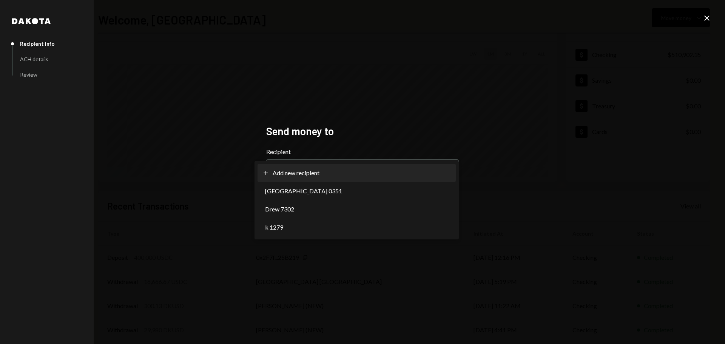 The width and height of the screenshot is (725, 344). I want to click on button: Recipient, so click(363, 170).